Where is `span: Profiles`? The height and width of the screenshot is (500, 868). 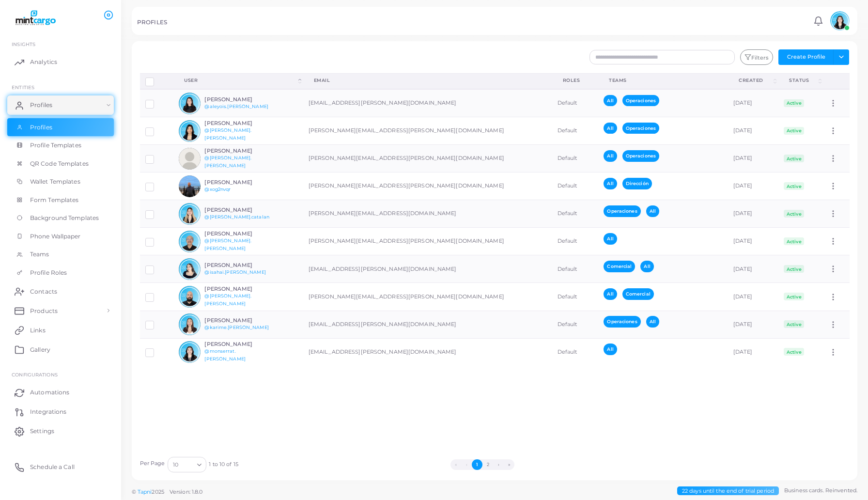 span: Profiles is located at coordinates (41, 127).